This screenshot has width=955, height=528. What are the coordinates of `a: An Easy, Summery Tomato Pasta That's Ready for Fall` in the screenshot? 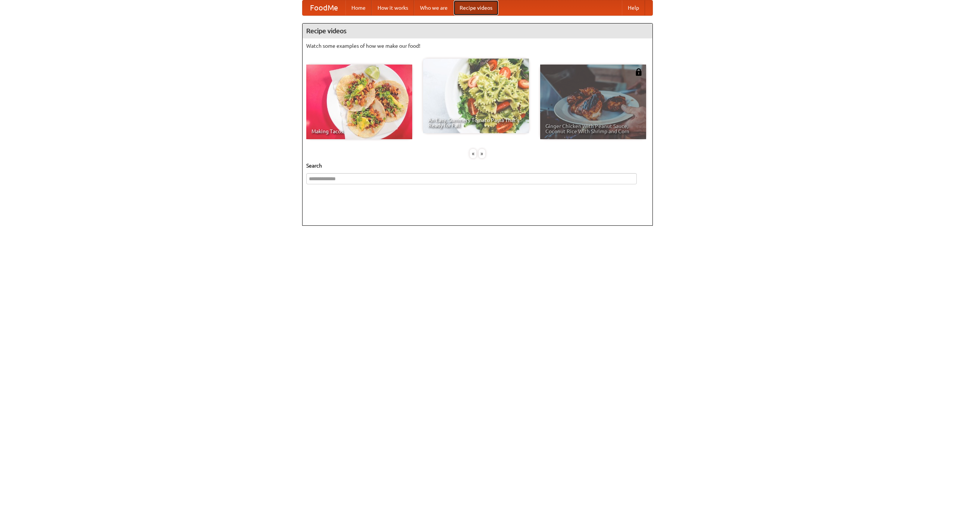 It's located at (476, 96).